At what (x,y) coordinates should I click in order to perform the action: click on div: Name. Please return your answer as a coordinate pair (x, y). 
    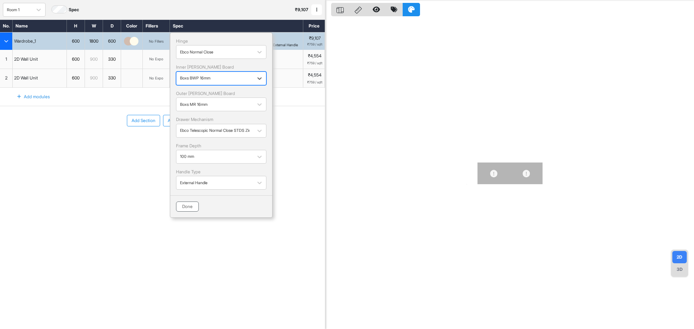
    Looking at the image, I should click on (40, 26).